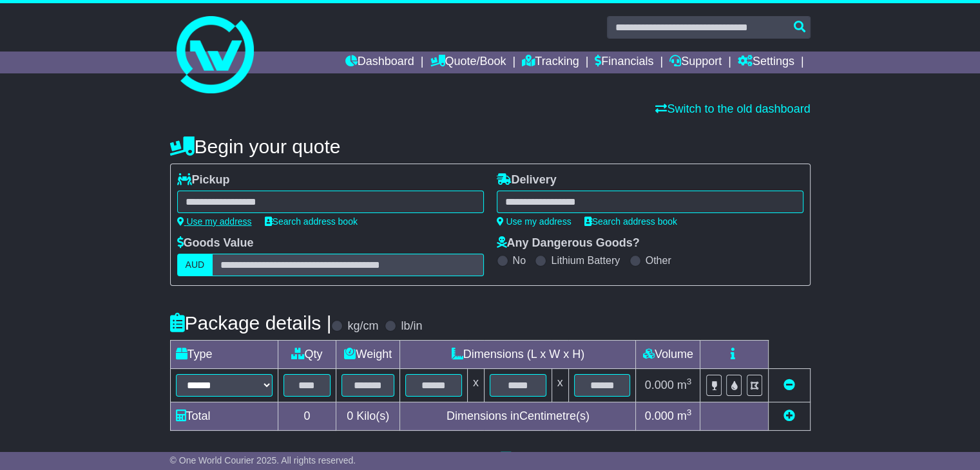  What do you see at coordinates (467, 63) in the screenshot?
I see `a: Quote/Book` at bounding box center [467, 63].